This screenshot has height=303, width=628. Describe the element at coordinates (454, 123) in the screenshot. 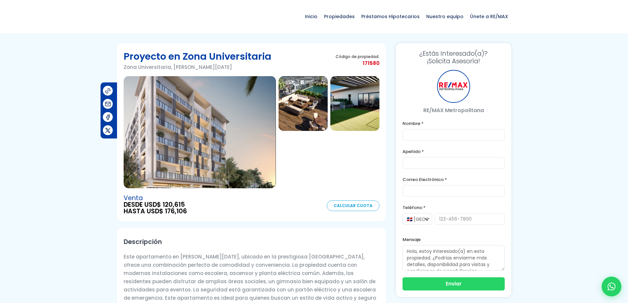

I see `label: Nombre *` at that location.